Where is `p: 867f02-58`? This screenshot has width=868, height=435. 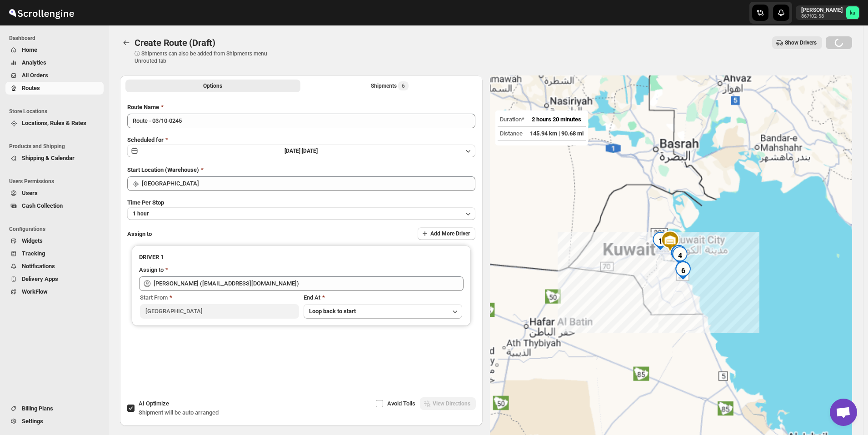
p: 867f02-58 is located at coordinates (821, 16).